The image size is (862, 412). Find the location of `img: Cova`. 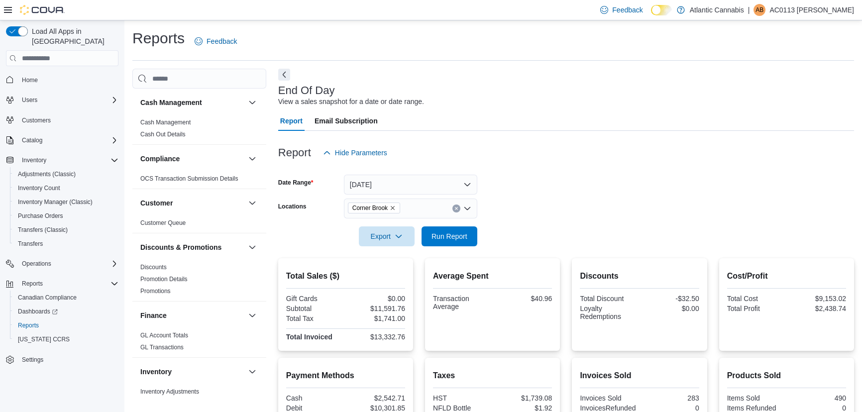

img: Cova is located at coordinates (42, 10).